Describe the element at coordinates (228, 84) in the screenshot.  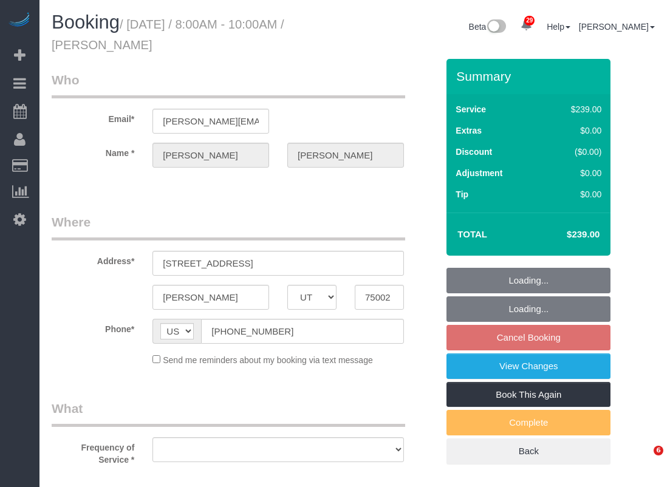
I see `legend: Who` at that location.